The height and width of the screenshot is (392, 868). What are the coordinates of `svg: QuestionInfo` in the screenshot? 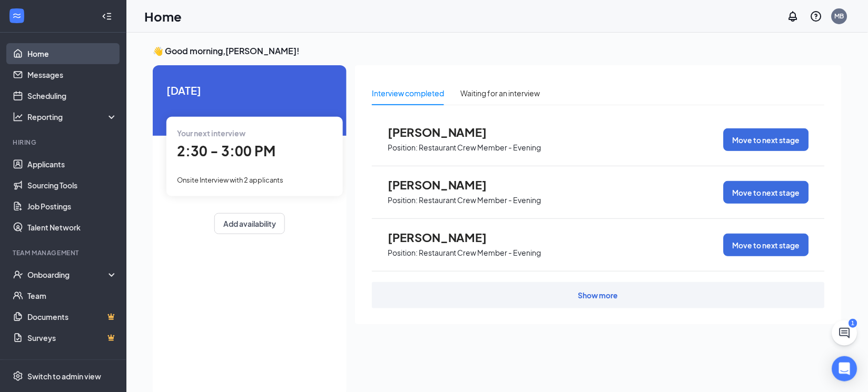 It's located at (816, 16).